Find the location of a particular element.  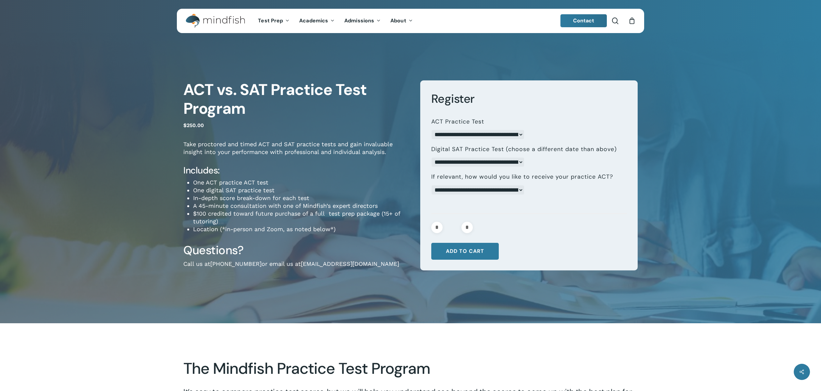

li: In-depth score break-down for each test is located at coordinates (302, 198).